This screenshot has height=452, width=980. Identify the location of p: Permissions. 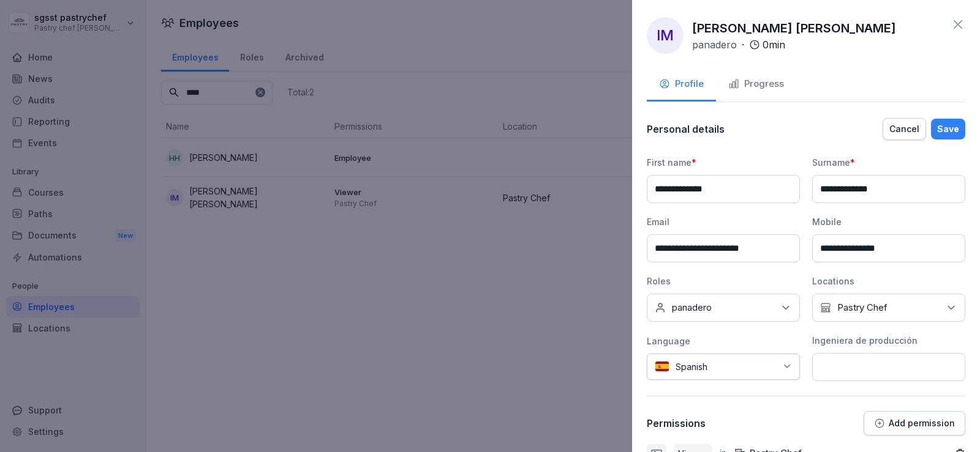
(675, 423).